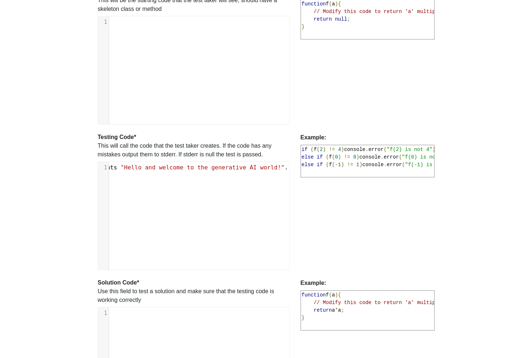 This screenshot has width=532, height=358. What do you see at coordinates (410, 150) in the screenshot?
I see `span: "f(2) is not 4"` at bounding box center [410, 150].